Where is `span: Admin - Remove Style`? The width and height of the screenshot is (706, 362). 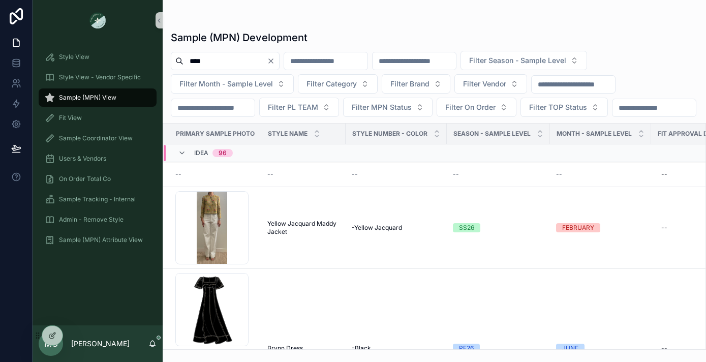 span: Admin - Remove Style is located at coordinates (91, 220).